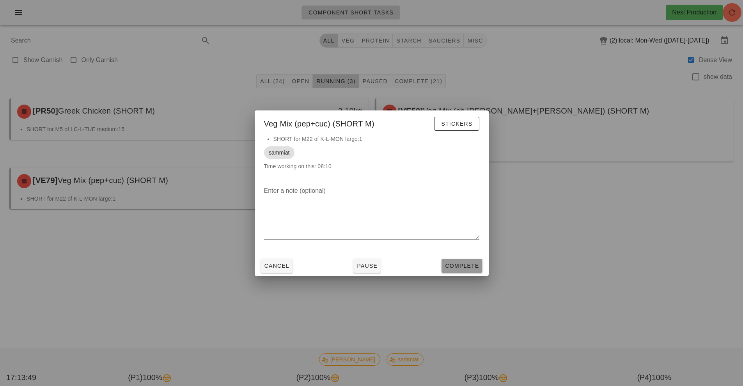 The width and height of the screenshot is (743, 386). I want to click on button: Complete, so click(462, 265).